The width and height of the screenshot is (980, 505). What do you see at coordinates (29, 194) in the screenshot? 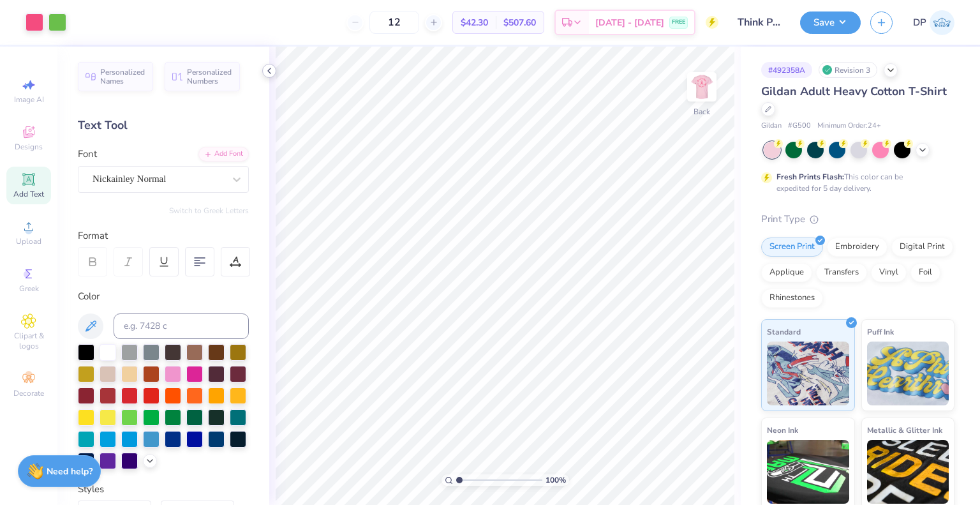
I see `span: Add Text` at bounding box center [29, 194].